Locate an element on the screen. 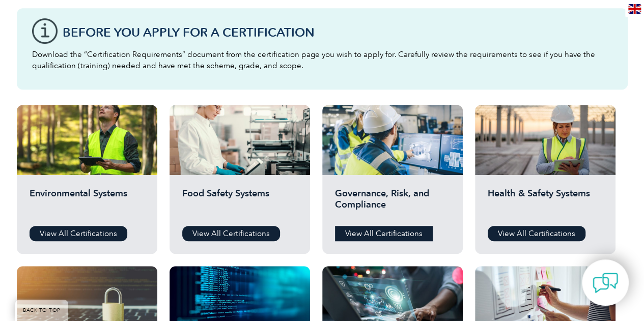 Image resolution: width=644 pixels, height=321 pixels. img: contact-chat.png is located at coordinates (605, 283).